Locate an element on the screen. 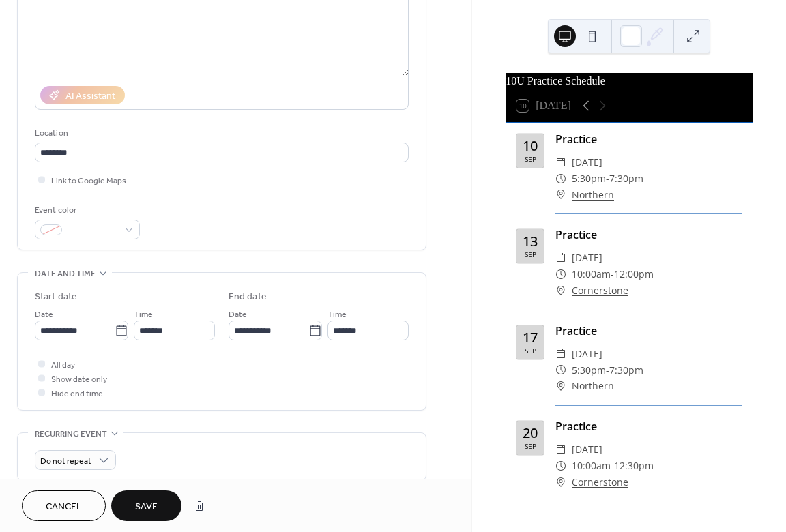 This screenshot has width=786, height=532. div: 20 is located at coordinates (531, 433).